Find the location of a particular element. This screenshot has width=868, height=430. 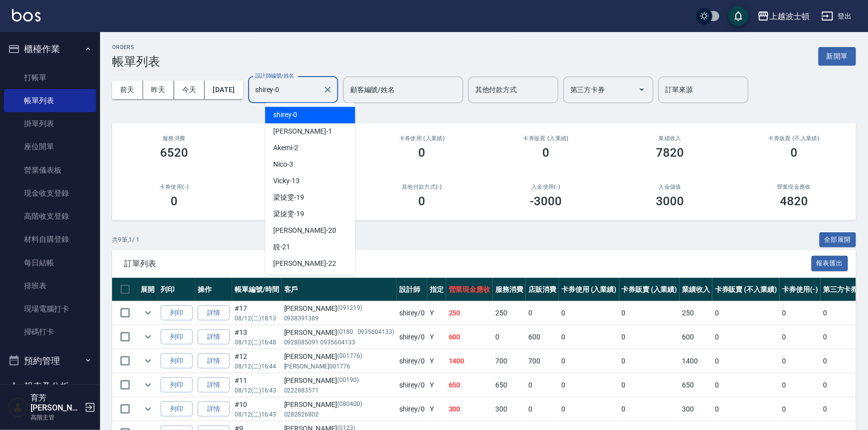

h2: 卡券販賣 (入業績) is located at coordinates (546, 138).